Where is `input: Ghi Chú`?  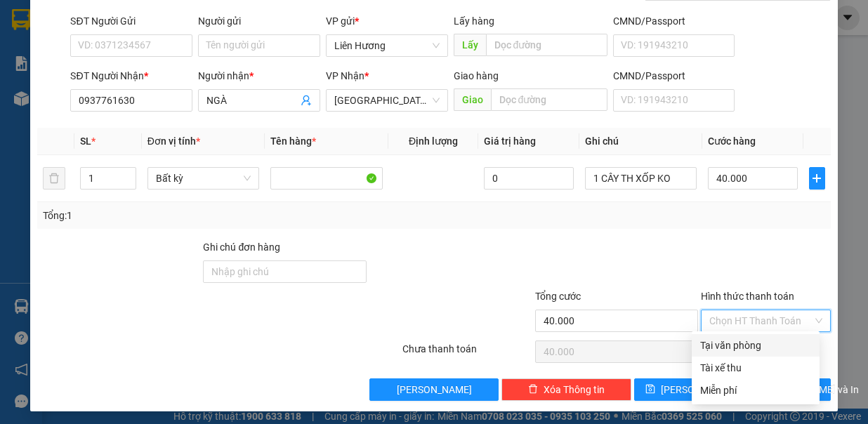
input: Ghi Chú is located at coordinates (641, 178).